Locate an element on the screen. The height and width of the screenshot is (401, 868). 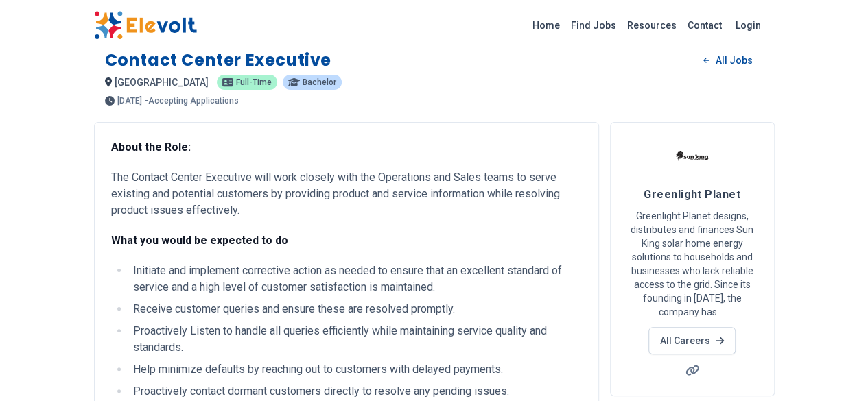
li: Proactively contact dormant customers directly to resolve any pending issues. is located at coordinates (355, 391).